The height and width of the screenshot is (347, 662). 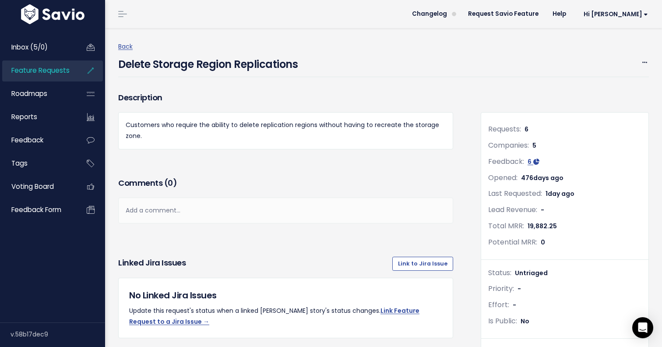 What do you see at coordinates (286, 98) in the screenshot?
I see `h3: Description` at bounding box center [286, 98].